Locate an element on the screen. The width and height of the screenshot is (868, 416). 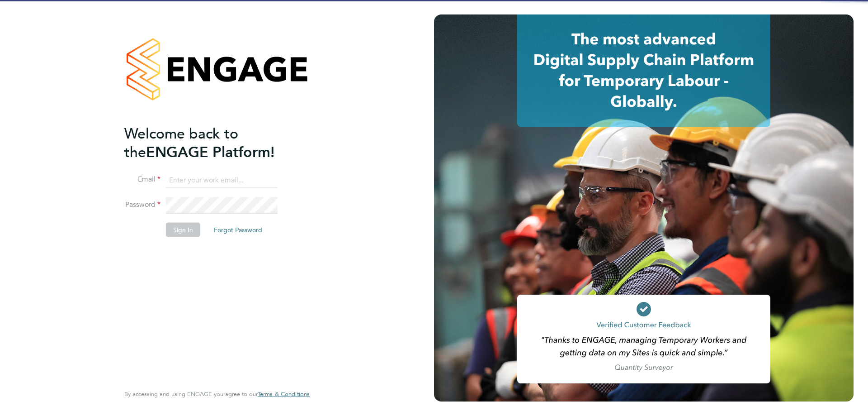
span: Welcome back to the is located at coordinates (182, 142).